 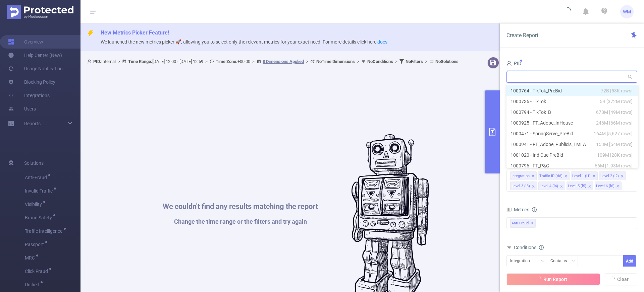 What do you see at coordinates (240, 207) in the screenshot?
I see `h1: We couldn't find any results matching the report` at bounding box center [240, 207].